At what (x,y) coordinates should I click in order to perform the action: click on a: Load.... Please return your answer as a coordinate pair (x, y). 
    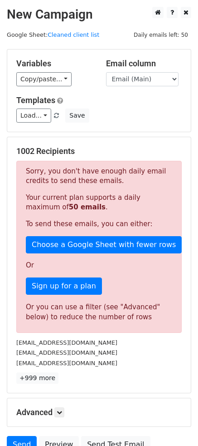
    Looking at the image, I should click on (34, 115).